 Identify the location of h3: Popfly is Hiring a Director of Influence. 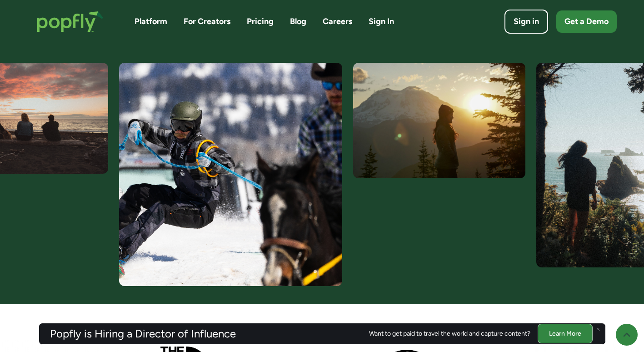
(143, 334).